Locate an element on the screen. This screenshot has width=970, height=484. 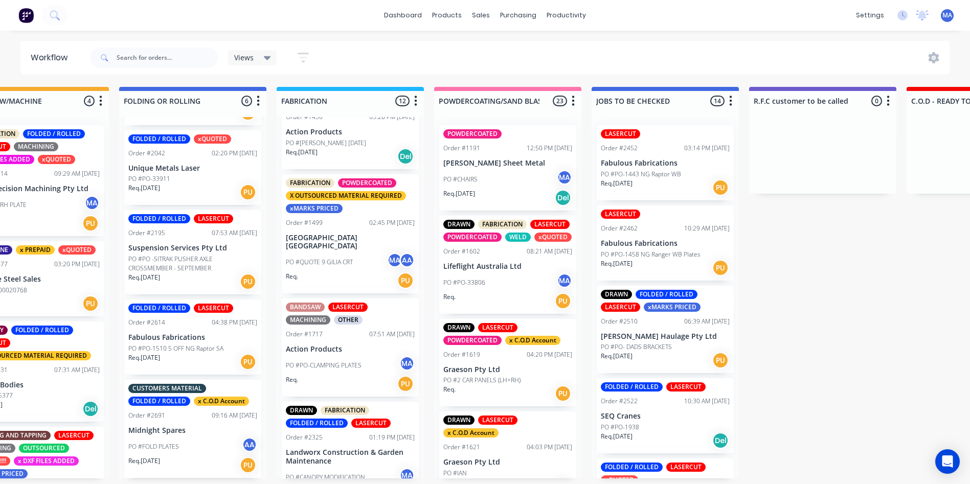
div: OUTSOURCED is located at coordinates (44, 448).